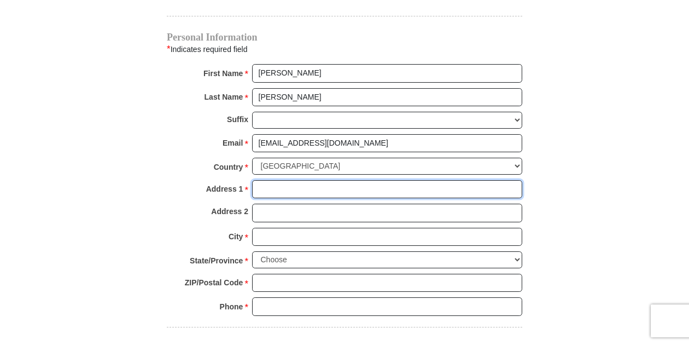 The image size is (689, 345). What do you see at coordinates (216, 260) in the screenshot?
I see `strong: State/Province` at bounding box center [216, 260].